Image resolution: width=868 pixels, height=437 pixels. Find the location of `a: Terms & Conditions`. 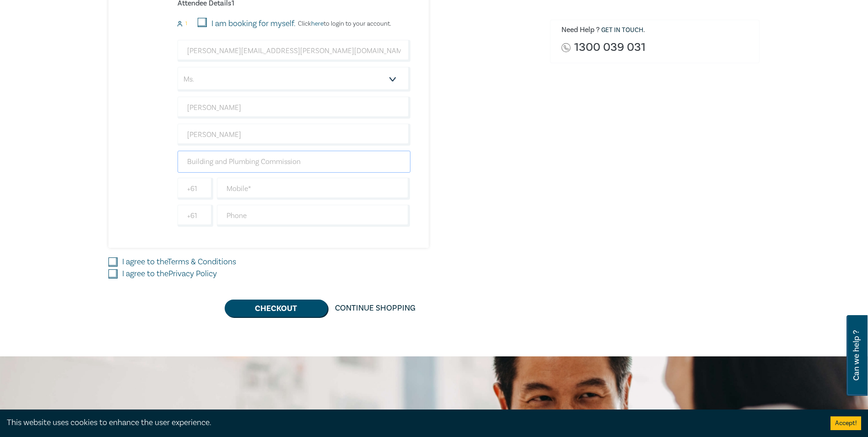

a: Terms & Conditions is located at coordinates (202, 261).